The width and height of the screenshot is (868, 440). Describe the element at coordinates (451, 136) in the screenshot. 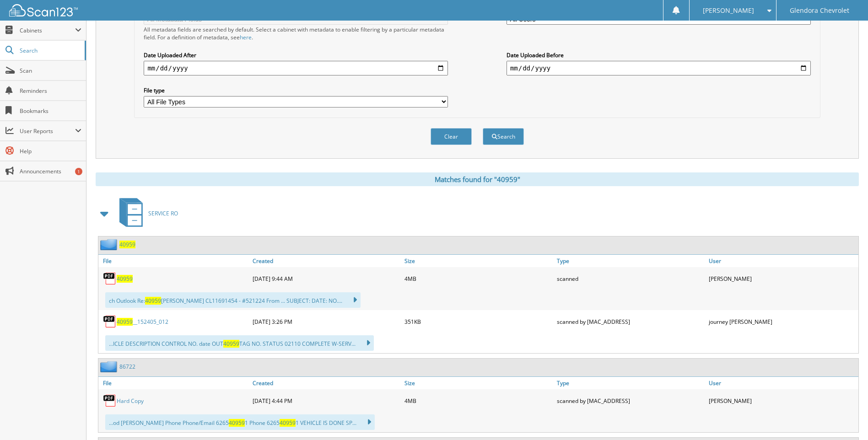

I see `button: Clear` at that location.